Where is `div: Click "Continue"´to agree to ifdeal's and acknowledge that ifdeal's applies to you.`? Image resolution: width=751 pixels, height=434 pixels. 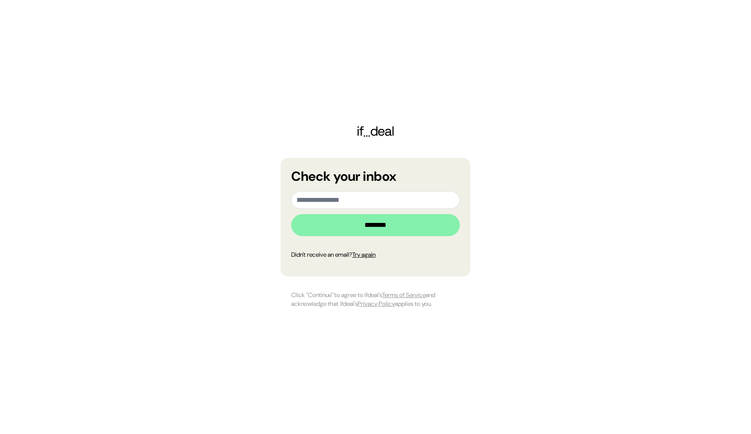
div: Click "Continue"´to agree to ifdeal's and acknowledge that ifdeal's applies to you. is located at coordinates (375, 299).